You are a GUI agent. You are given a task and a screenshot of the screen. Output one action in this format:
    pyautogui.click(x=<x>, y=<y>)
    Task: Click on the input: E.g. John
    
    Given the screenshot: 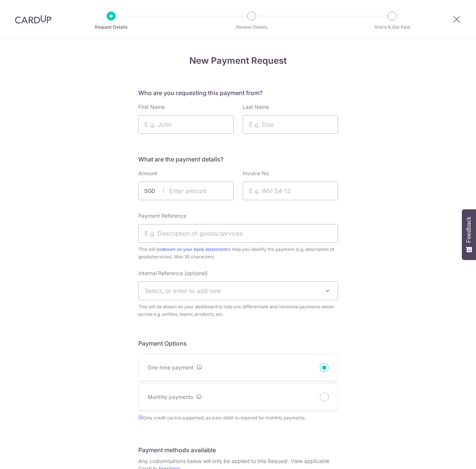 What is the action you would take?
    pyautogui.click(x=186, y=125)
    